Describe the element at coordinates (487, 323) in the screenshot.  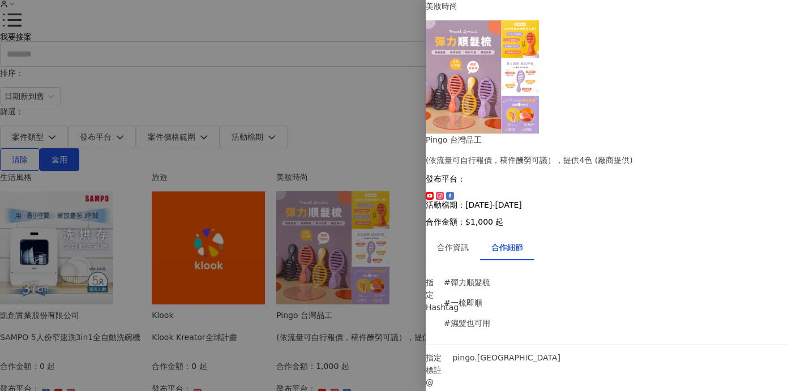
I see `p: #濕髮也可用` at that location.